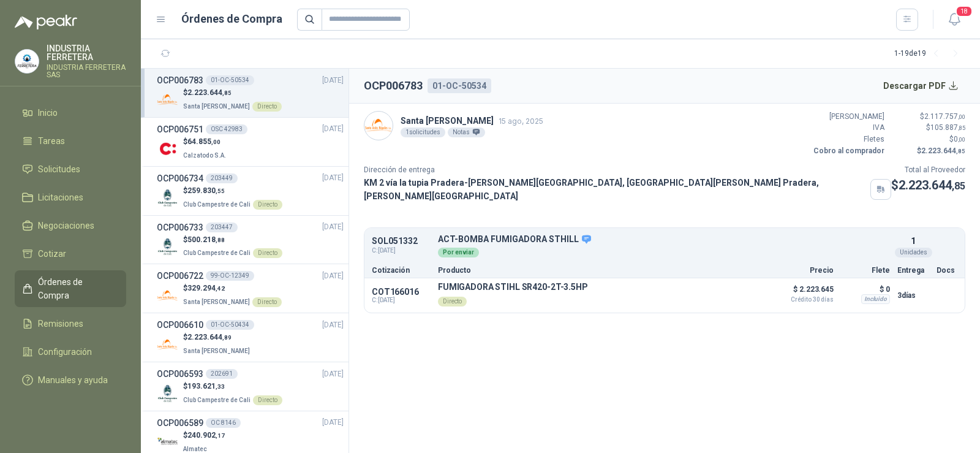  What do you see at coordinates (59, 169) in the screenshot?
I see `span: Solicitudes` at bounding box center [59, 169].